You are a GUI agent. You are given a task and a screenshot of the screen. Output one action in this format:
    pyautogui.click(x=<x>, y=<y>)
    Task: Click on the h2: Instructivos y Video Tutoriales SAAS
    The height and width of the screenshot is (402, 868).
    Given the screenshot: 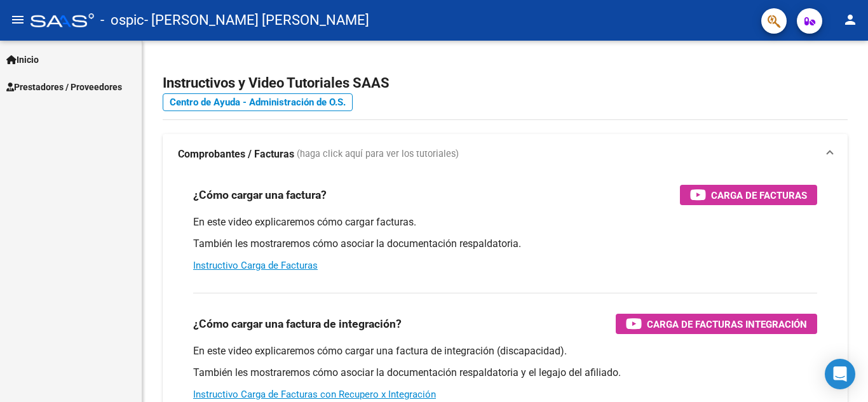 What is the action you would take?
    pyautogui.click(x=505, y=83)
    